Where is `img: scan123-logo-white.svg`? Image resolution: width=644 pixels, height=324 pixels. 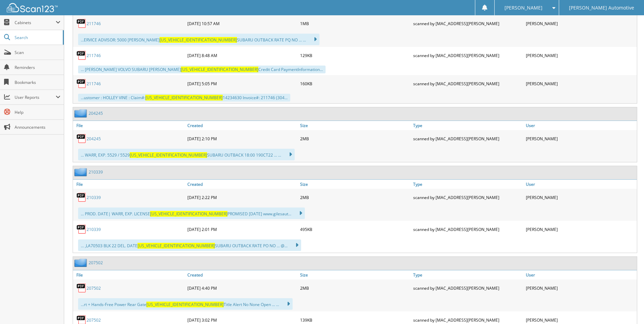
img: scan123-logo-white.svg is located at coordinates (32, 8).